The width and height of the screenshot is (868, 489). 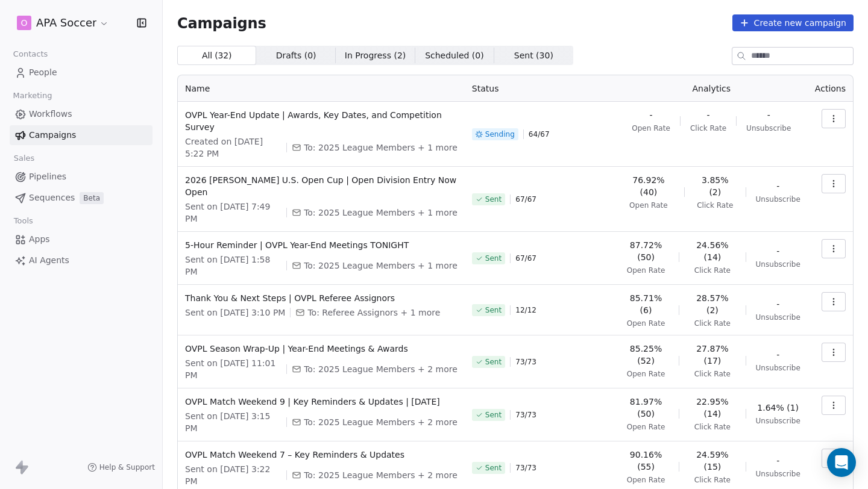 What do you see at coordinates (47, 177) in the screenshot?
I see `span: Pipelines` at bounding box center [47, 177].